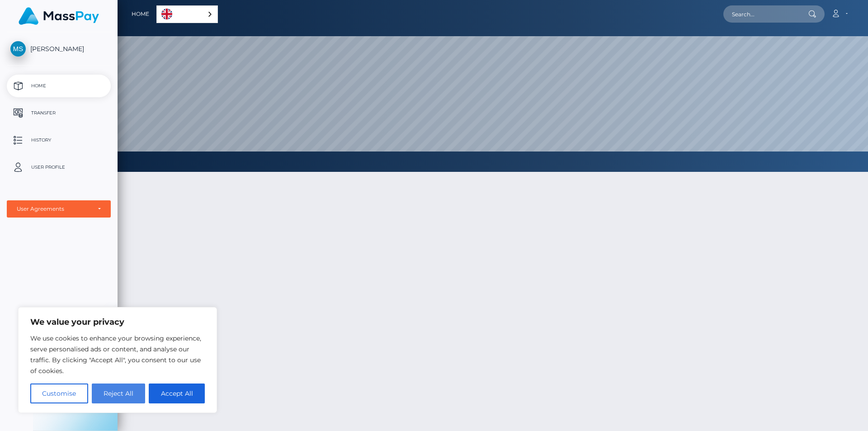  Describe the element at coordinates (59, 140) in the screenshot. I see `a: History` at that location.